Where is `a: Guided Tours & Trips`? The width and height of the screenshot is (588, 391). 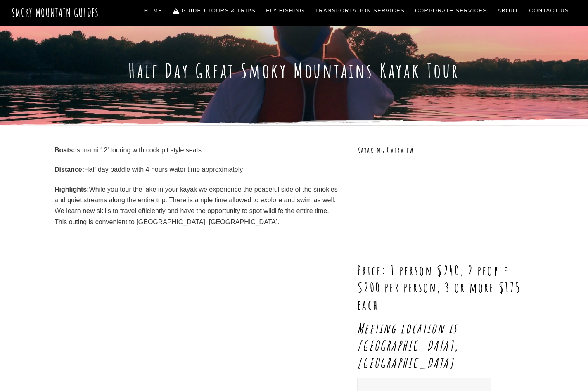
a: Guided Tours & Trips is located at coordinates (215, 11).